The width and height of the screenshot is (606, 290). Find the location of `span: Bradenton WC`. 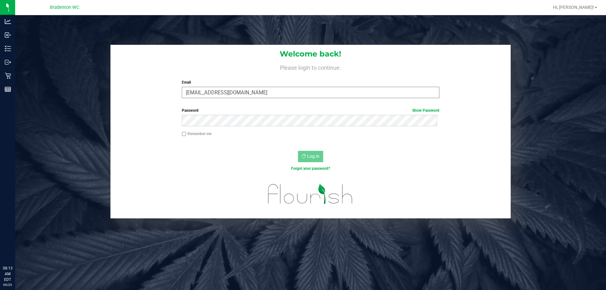

span: Bradenton WC is located at coordinates (64, 7).